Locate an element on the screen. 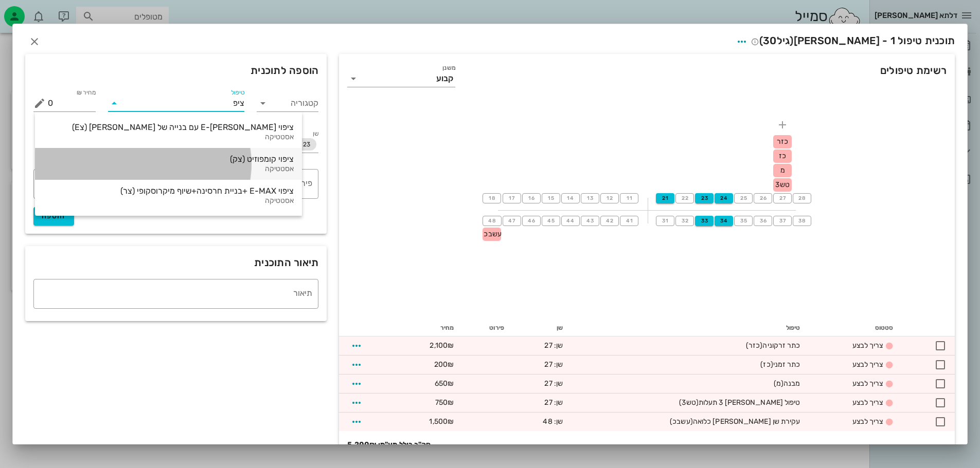 The height and width of the screenshot is (468, 980). span: 43 is located at coordinates (590, 221).